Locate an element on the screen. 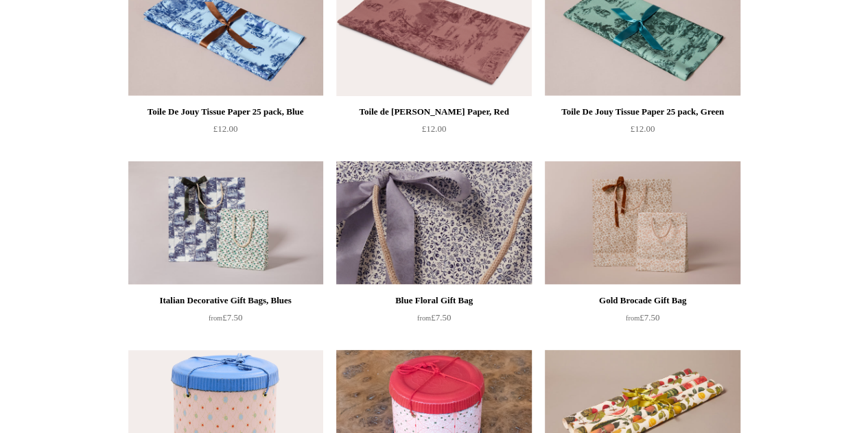  div: Toile De Jouy Tissue Paper 25 pack, Green is located at coordinates (642, 112).